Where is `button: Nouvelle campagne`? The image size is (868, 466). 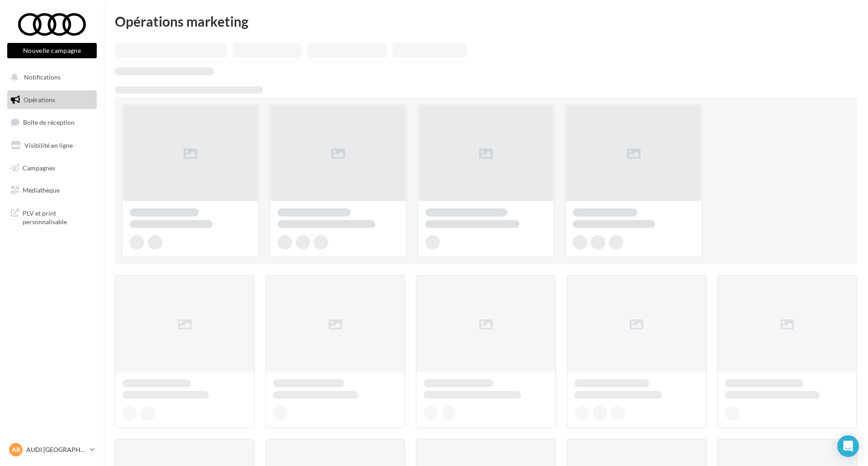 button: Nouvelle campagne is located at coordinates (52, 50).